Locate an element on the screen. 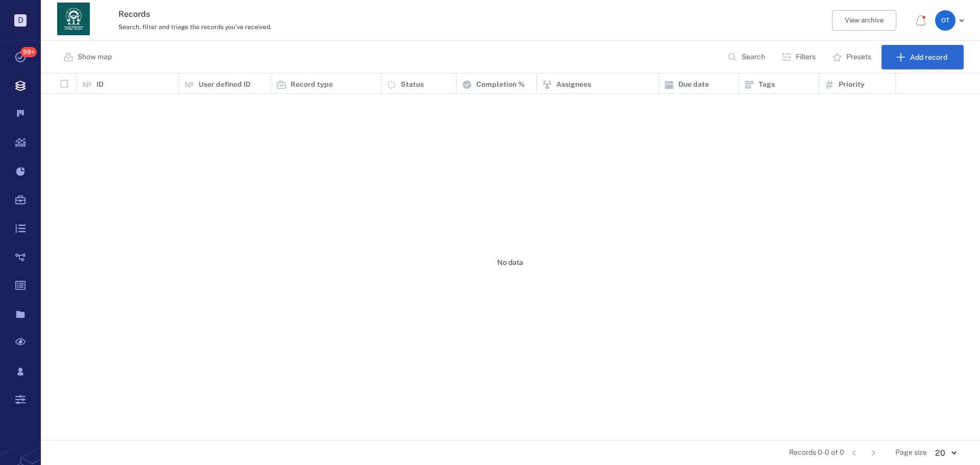 The height and width of the screenshot is (465, 980). span: 99+ is located at coordinates (29, 52).